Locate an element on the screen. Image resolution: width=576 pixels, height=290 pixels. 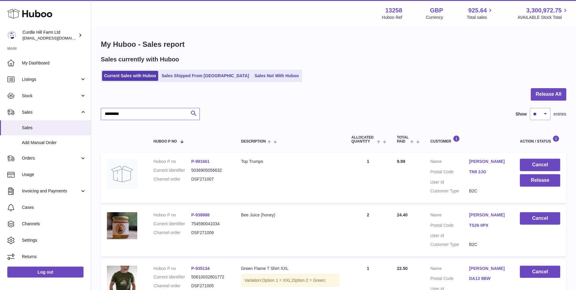
span: Orders is located at coordinates (51, 158).